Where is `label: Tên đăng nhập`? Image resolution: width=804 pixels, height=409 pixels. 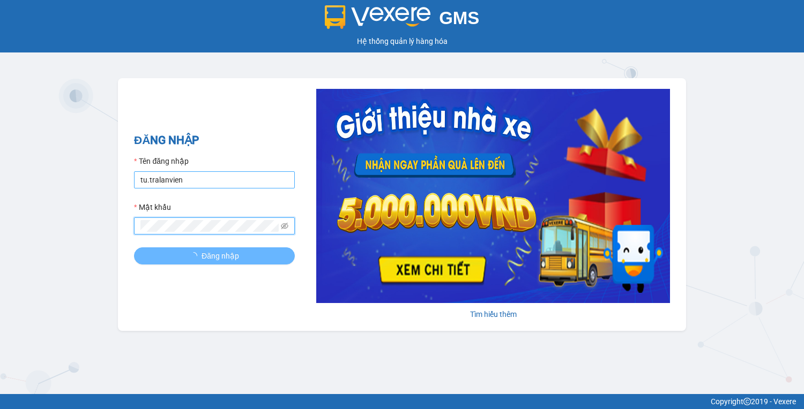 label: Tên đăng nhập is located at coordinates (161, 161).